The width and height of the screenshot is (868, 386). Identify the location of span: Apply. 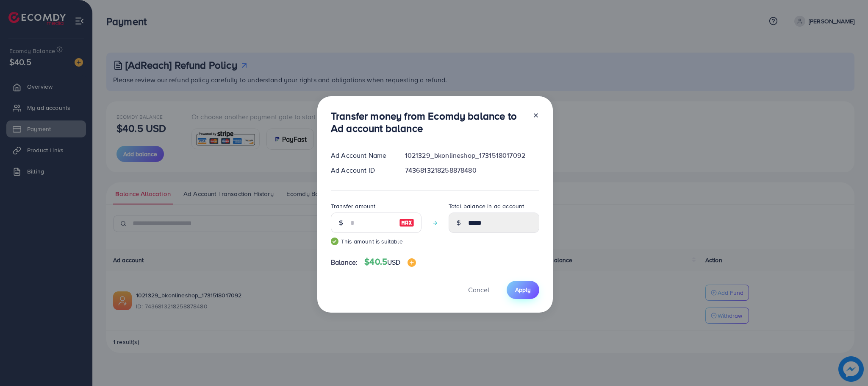
(523, 289).